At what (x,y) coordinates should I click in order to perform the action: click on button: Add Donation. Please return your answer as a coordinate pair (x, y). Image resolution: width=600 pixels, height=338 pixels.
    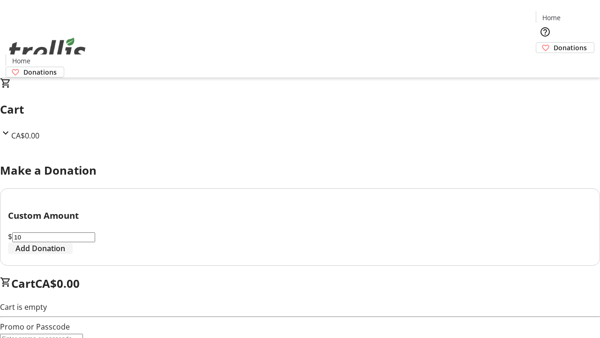
    Looking at the image, I should click on (40, 248).